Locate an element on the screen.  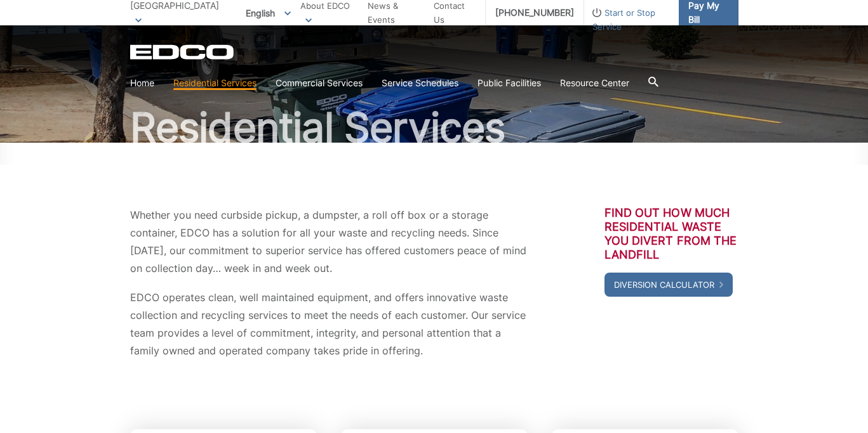
a: Residential Services is located at coordinates (215, 84).